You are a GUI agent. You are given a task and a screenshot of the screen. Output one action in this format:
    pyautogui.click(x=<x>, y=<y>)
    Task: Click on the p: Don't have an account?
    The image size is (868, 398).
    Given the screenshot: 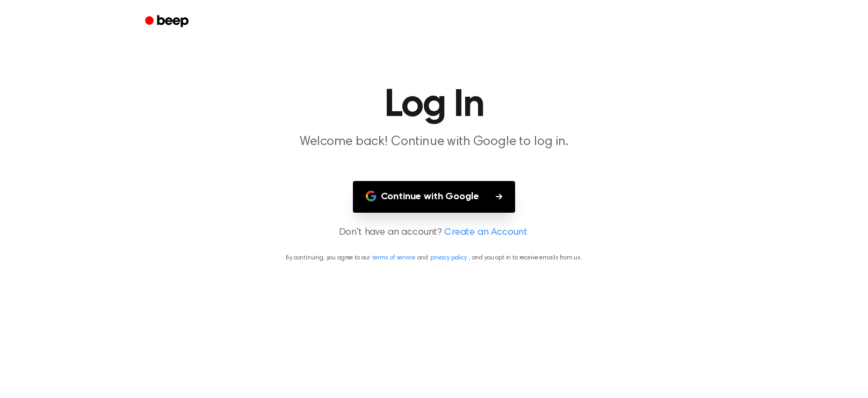 What is the action you would take?
    pyautogui.click(x=434, y=233)
    